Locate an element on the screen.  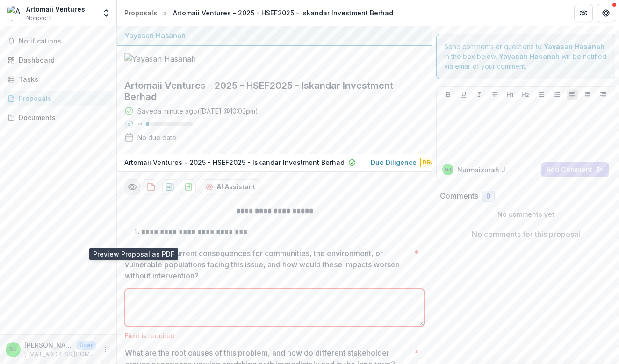
button: Ordered List is located at coordinates (557, 94).